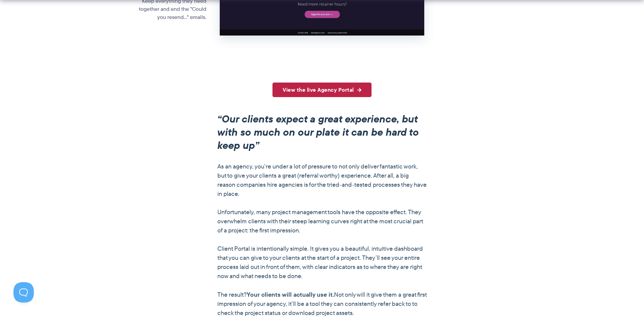 Image resolution: width=644 pixels, height=316 pixels. Describe the element at coordinates (318, 132) in the screenshot. I see `em: “Our clients expect a great experience, but with so much on our plate it can be hard to keep up”` at that location.